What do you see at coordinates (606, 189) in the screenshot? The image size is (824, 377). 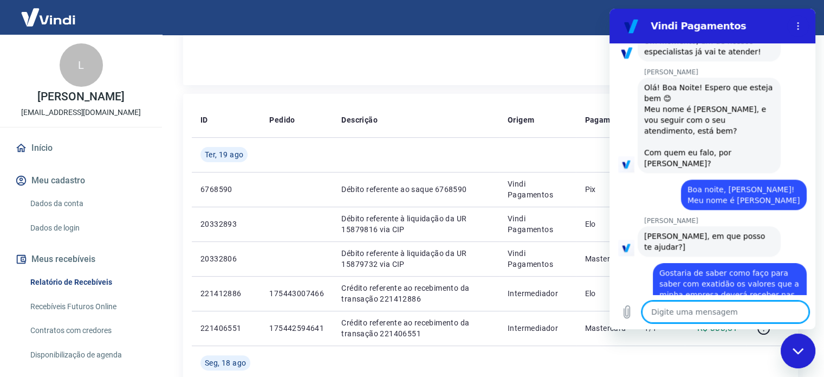 I see `p: Pix` at bounding box center [606, 189].